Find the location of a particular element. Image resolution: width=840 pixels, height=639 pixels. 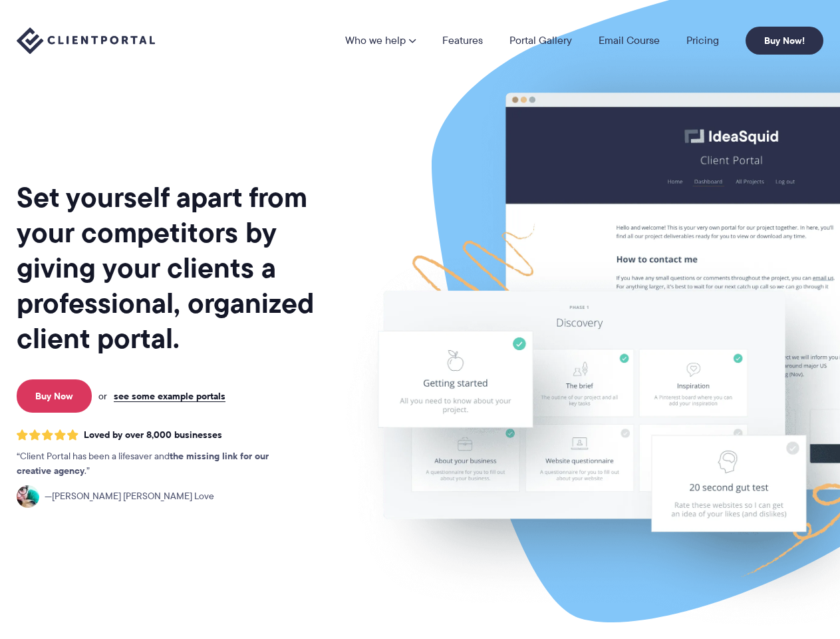

p: Client Portal has been a lifesaver and . is located at coordinates (156, 464).